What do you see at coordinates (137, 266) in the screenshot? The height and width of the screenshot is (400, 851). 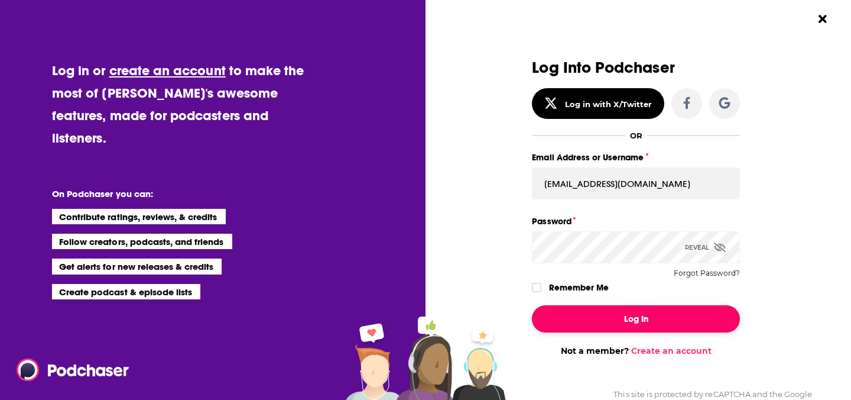 I see `li: Get alerts for new releases & credits` at bounding box center [137, 266].